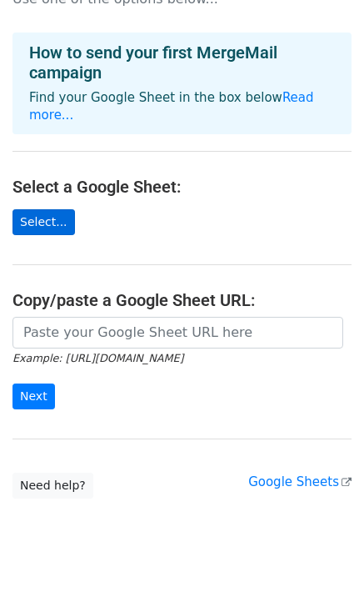  I want to click on a: Google Sheets, so click(300, 482).